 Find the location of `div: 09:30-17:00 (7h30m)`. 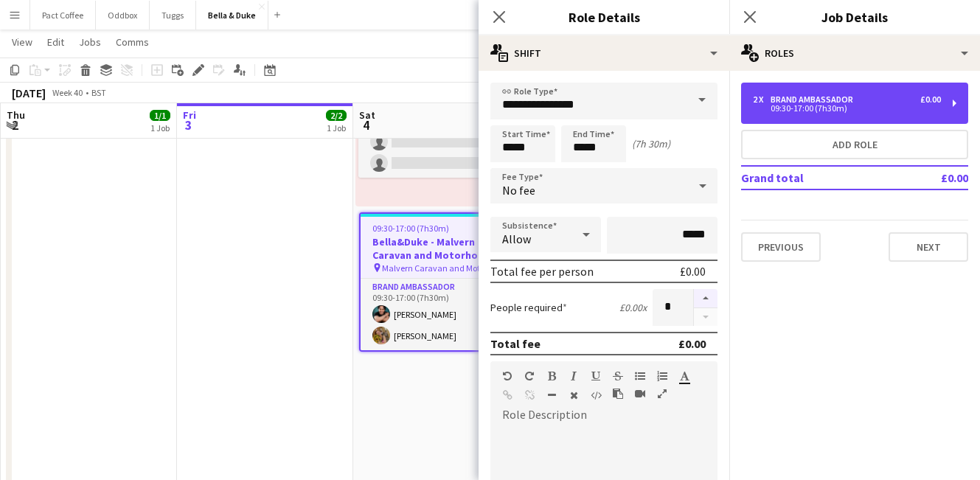

div: 09:30-17:00 (7h30m) is located at coordinates (847, 108).